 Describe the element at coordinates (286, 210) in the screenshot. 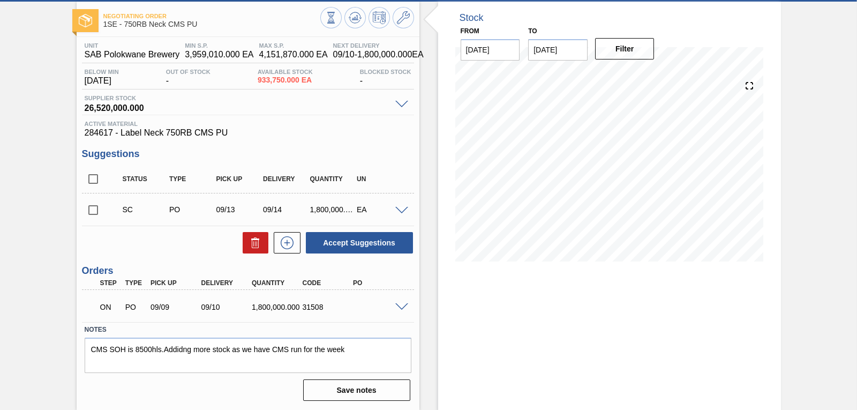

I see `div: 09/14/2025` at that location.